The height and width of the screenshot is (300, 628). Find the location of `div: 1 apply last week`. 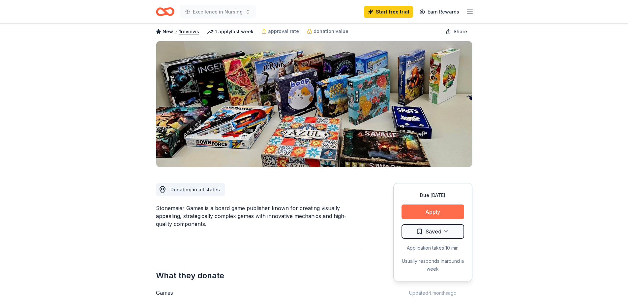

div: 1 apply last week is located at coordinates (230, 32).